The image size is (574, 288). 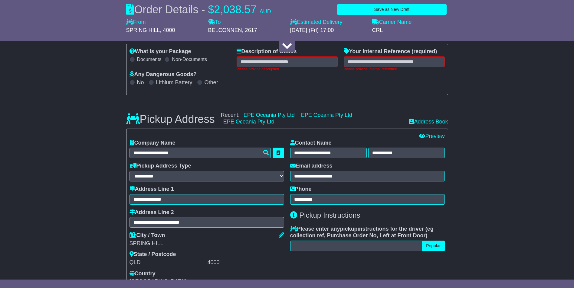 What do you see at coordinates (160, 166) in the screenshot?
I see `label: Pickup Address Type` at bounding box center [160, 166].